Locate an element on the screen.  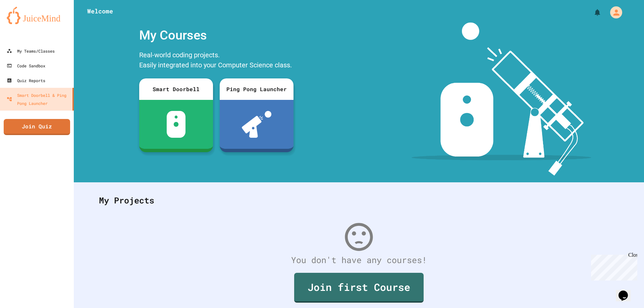
a: Join first Course is located at coordinates (359, 288).